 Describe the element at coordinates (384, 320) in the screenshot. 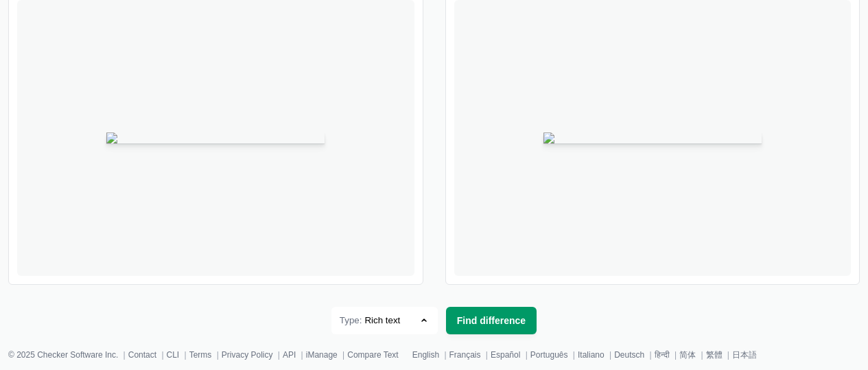

I see `button: Type: Rich text` at that location.